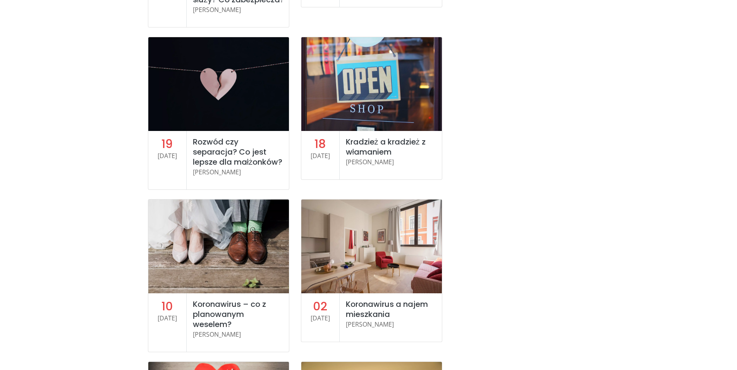  What do you see at coordinates (167, 144) in the screenshot?
I see `h3: 19` at bounding box center [167, 144].